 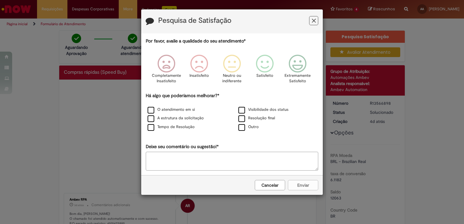 What do you see at coordinates (166, 71) in the screenshot?
I see `div: Completamente Insatisfeito` at bounding box center [166, 71].